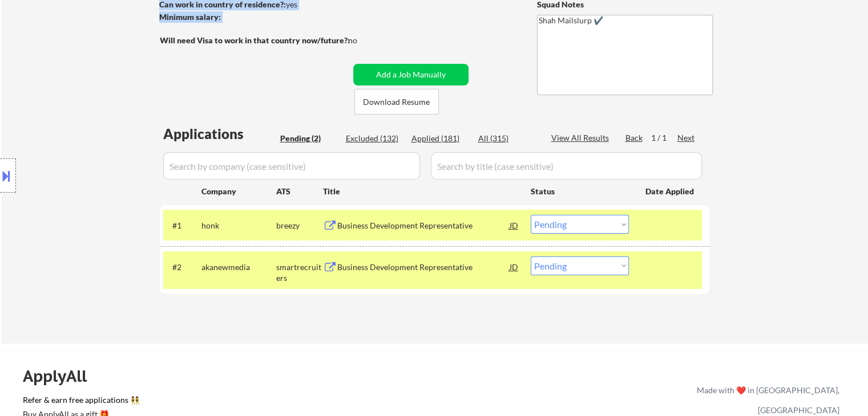 The height and width of the screenshot is (416, 868). I want to click on a: Refer & earn free applications 👯‍♀️, so click(240, 402).